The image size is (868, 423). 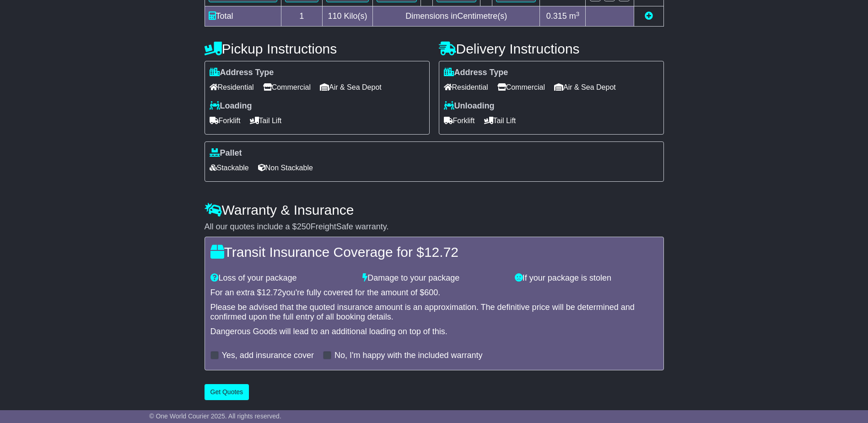 What do you see at coordinates (286, 167) in the screenshot?
I see `span: Non Stackable` at bounding box center [286, 167].